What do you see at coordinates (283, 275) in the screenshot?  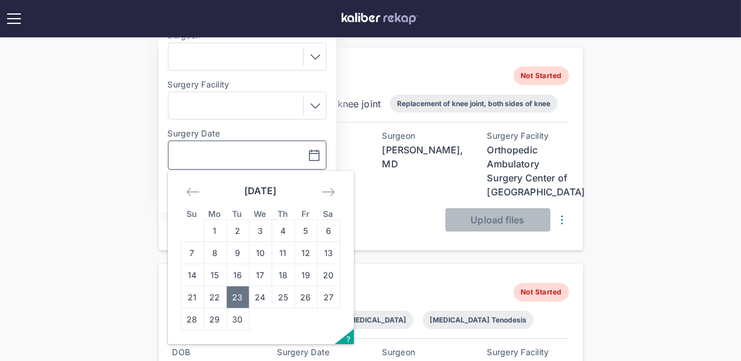 I see `td: Thursday, September 18, 2025` at bounding box center [283, 275].